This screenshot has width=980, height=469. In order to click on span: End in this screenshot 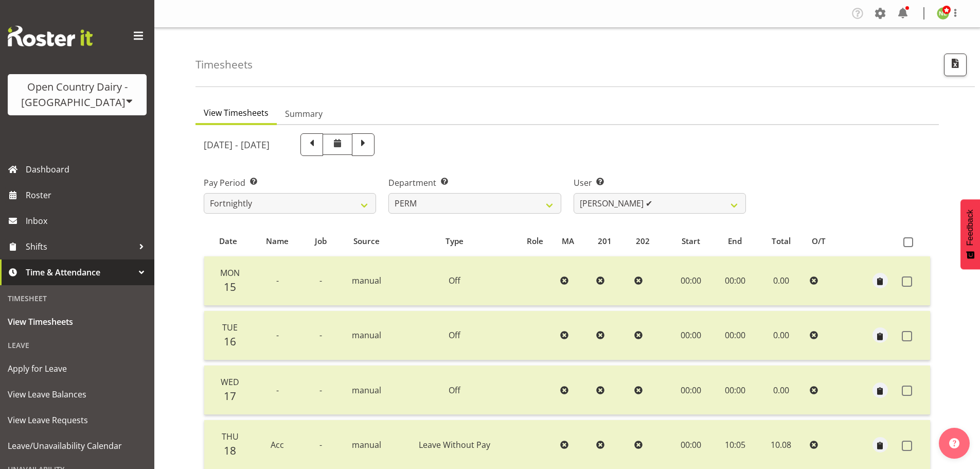, I will do `click(734, 241)`.